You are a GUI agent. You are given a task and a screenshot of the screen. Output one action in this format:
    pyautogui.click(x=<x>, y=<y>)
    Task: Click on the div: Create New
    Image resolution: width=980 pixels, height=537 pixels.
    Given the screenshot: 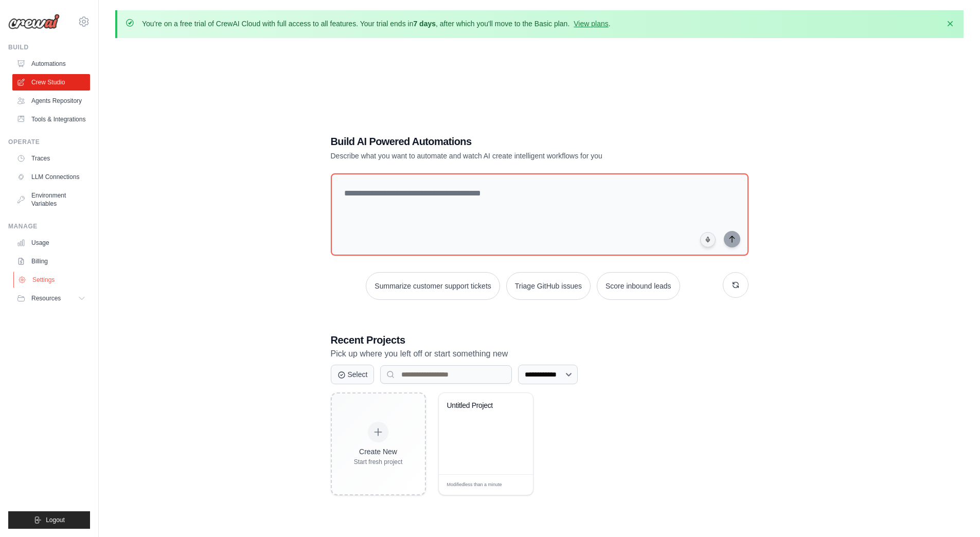 What is the action you would take?
    pyautogui.click(x=378, y=452)
    